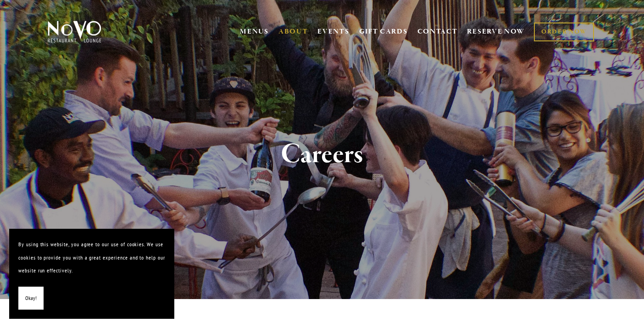 The height and width of the screenshot is (328, 644). What do you see at coordinates (438, 32) in the screenshot?
I see `a: CONTACT` at bounding box center [438, 32].